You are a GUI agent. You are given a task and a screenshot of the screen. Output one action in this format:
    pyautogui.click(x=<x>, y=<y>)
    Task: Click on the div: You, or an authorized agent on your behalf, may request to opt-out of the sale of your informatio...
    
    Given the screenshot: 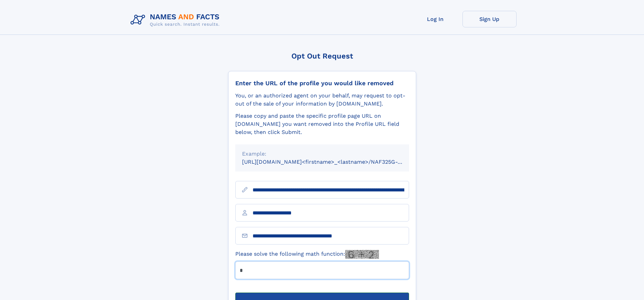 What is the action you would take?
    pyautogui.click(x=322, y=100)
    